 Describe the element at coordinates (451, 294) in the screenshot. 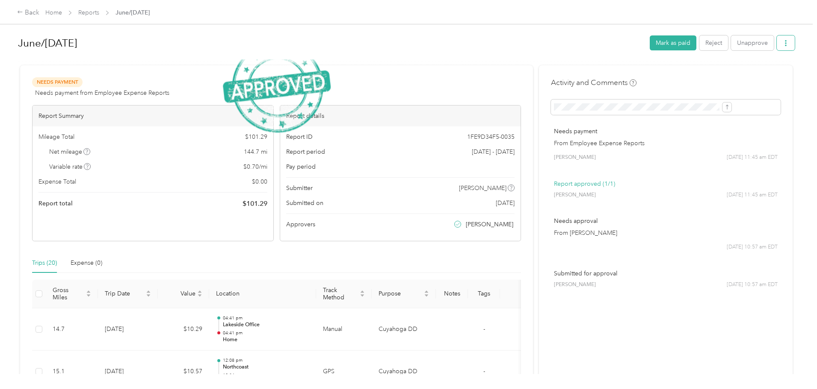

I see `th: Notes` at that location.